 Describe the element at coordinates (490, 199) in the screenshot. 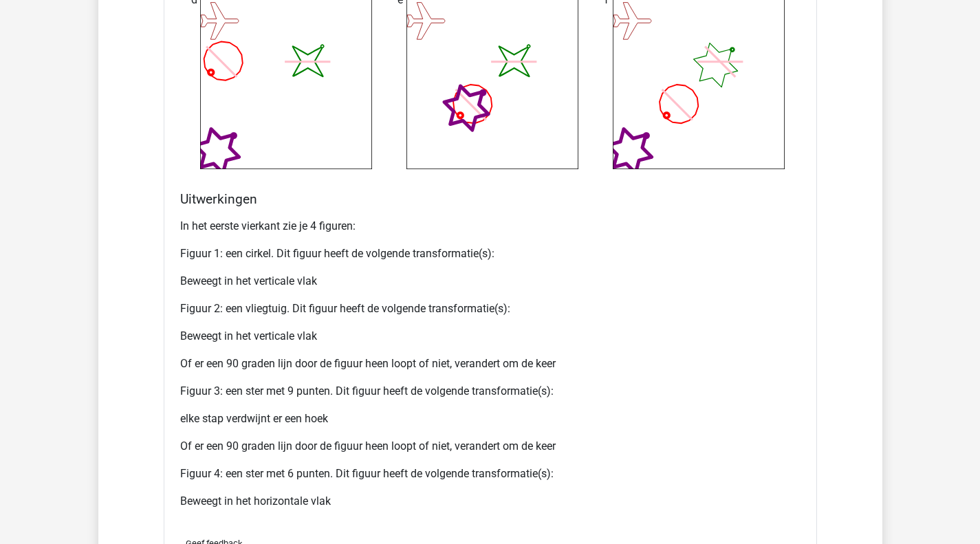

I see `h4: Uitwerkingen` at that location.